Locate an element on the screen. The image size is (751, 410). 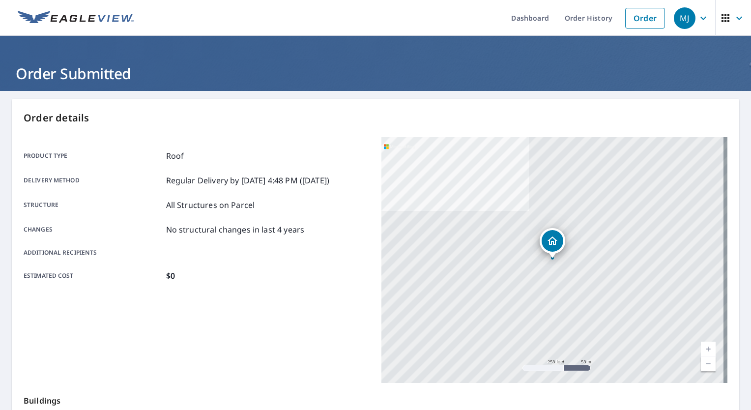
p: Order details is located at coordinates (376, 118).